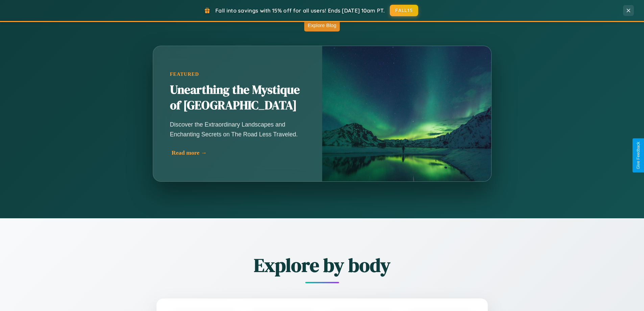 The image size is (644, 311). What do you see at coordinates (404, 11) in the screenshot?
I see `button: FALL15` at bounding box center [404, 11].